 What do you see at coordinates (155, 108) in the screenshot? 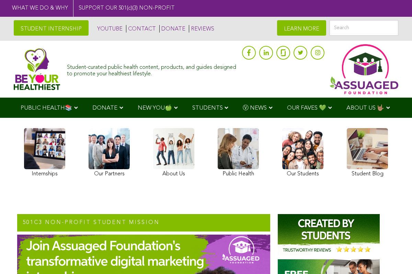
I see `span: NEW YOU🍏` at bounding box center [155, 108].